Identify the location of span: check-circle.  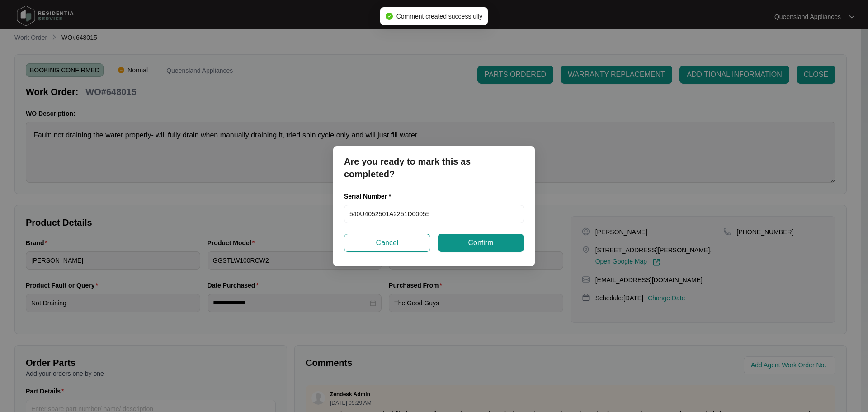
(389, 16).